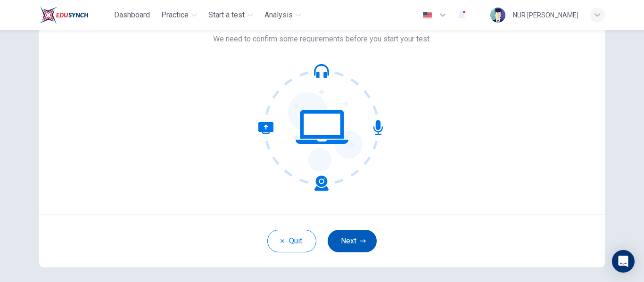 This screenshot has height=282, width=644. What do you see at coordinates (132, 15) in the screenshot?
I see `button: Dashboard` at bounding box center [132, 15].